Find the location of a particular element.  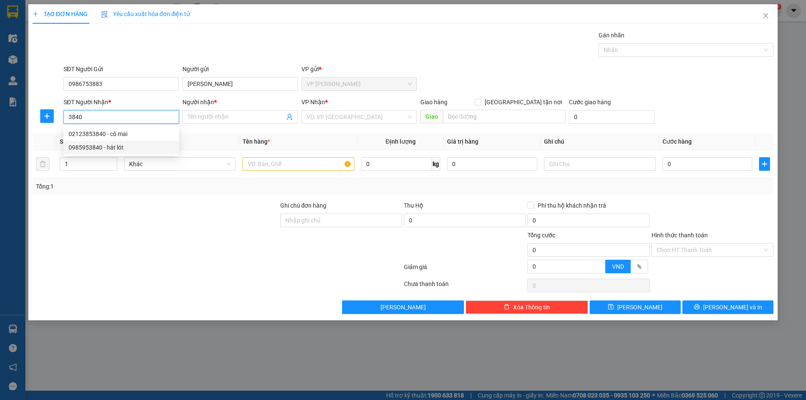

span: TẠO ĐƠN HÀNG is located at coordinates (60, 14).